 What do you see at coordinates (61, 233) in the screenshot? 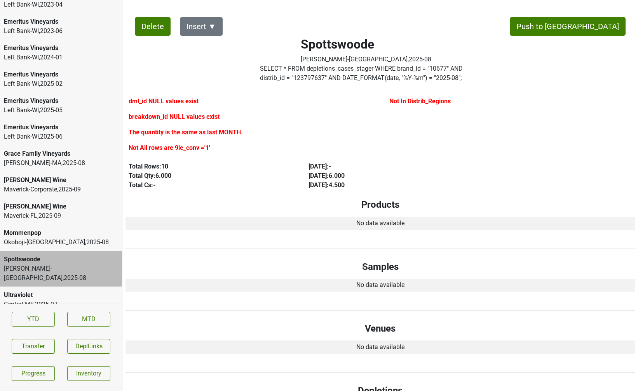
I see `div: Mommenpop` at bounding box center [61, 233].